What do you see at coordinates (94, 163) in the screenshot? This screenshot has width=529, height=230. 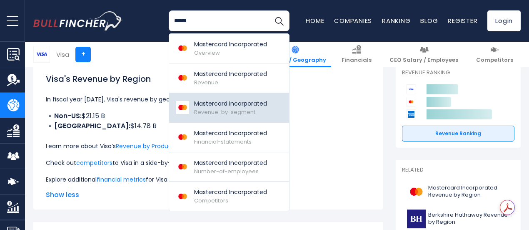 I see `a: competitors` at bounding box center [94, 163].